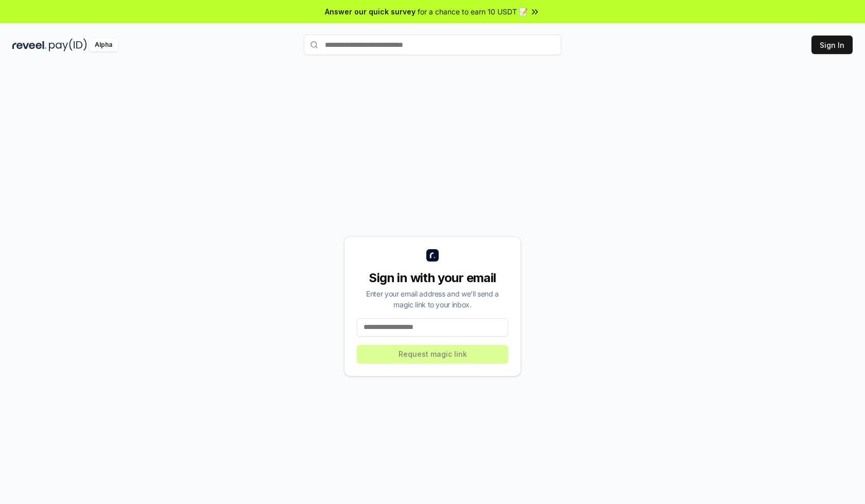 This screenshot has height=504, width=865. What do you see at coordinates (832, 45) in the screenshot?
I see `button: Sign In` at bounding box center [832, 45].